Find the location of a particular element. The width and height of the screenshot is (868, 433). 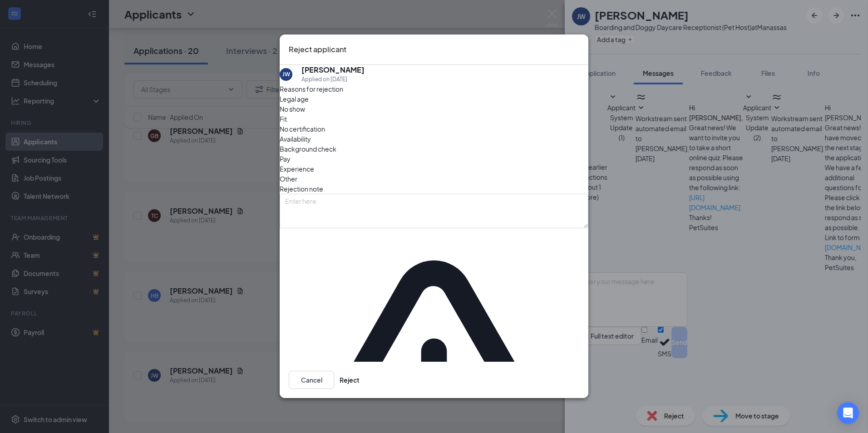

h3: Reject applicant is located at coordinates (317, 50).